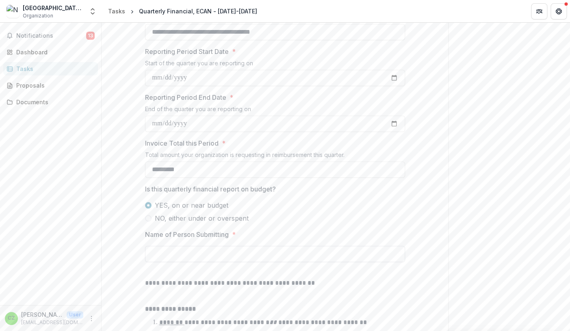  I want to click on p: Reporting Period End Date, so click(186, 97).